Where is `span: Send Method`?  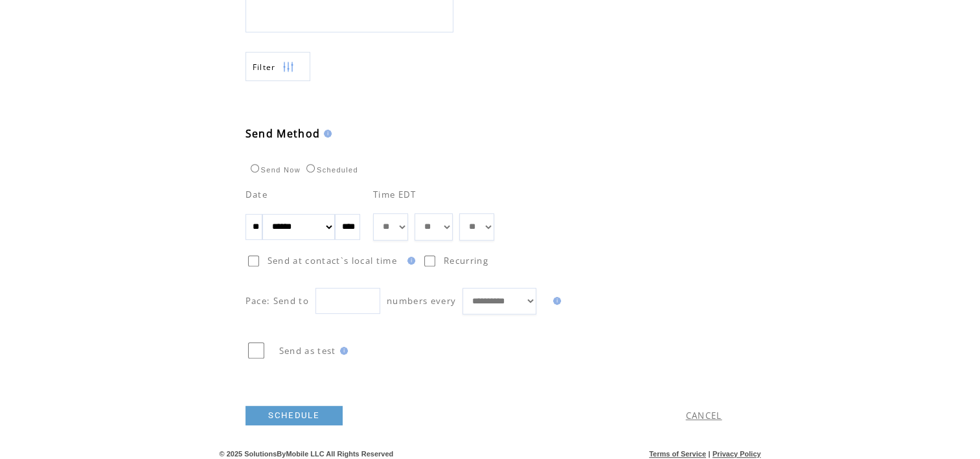 span: Send Method is located at coordinates (283, 133).